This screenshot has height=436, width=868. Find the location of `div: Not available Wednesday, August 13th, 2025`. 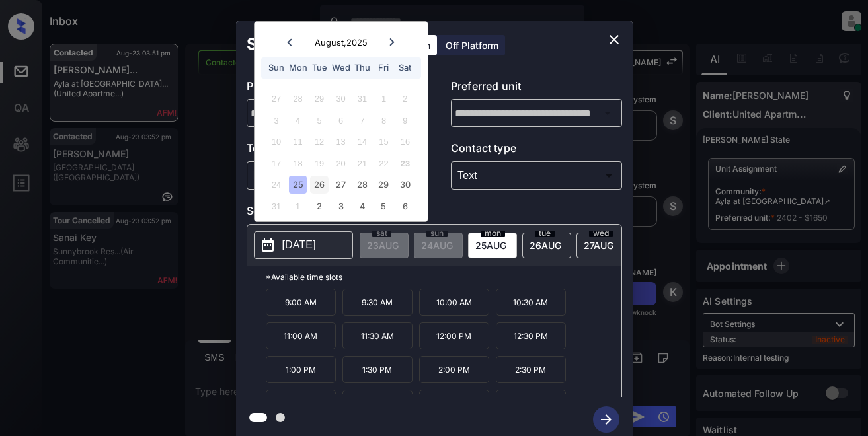

div: Not available Wednesday, August 13th, 2025 is located at coordinates (341, 142).